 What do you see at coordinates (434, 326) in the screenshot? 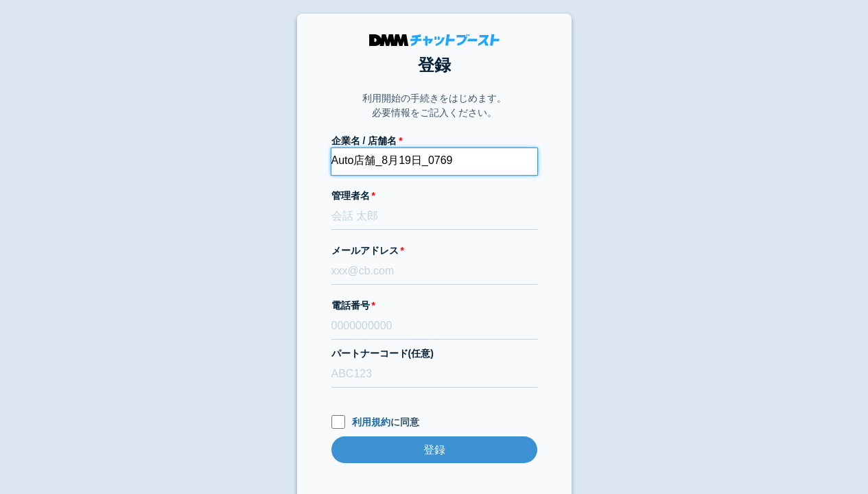
I see `input: 0000000000` at bounding box center [434, 326].